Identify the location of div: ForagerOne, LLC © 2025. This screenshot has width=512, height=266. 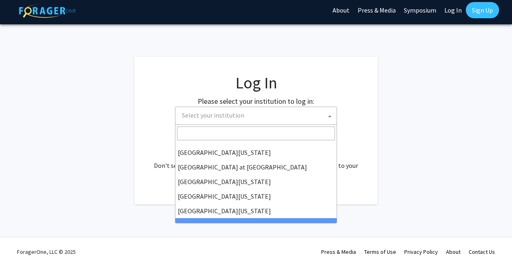
(46, 251).